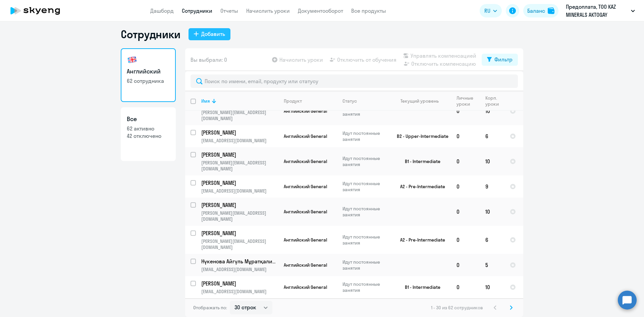  What do you see at coordinates (540, 11) in the screenshot?
I see `a: Балансbalance` at bounding box center [540, 11].